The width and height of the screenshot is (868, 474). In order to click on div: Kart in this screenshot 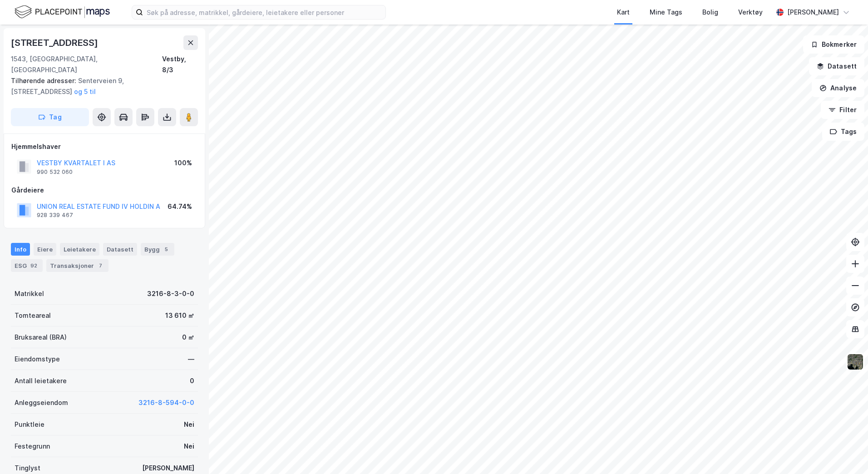, I will do `click(623, 12)`.